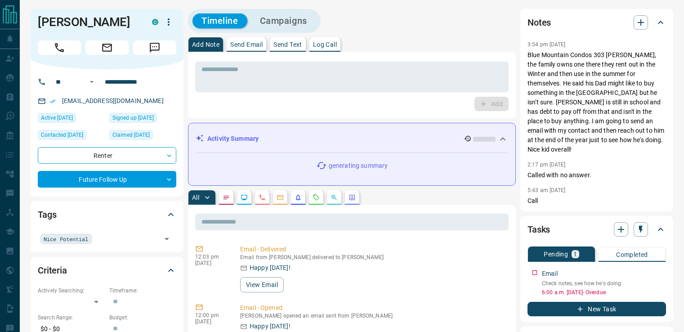 The width and height of the screenshot is (684, 332). What do you see at coordinates (597, 229) in the screenshot?
I see `div: Tasks` at bounding box center [597, 229].